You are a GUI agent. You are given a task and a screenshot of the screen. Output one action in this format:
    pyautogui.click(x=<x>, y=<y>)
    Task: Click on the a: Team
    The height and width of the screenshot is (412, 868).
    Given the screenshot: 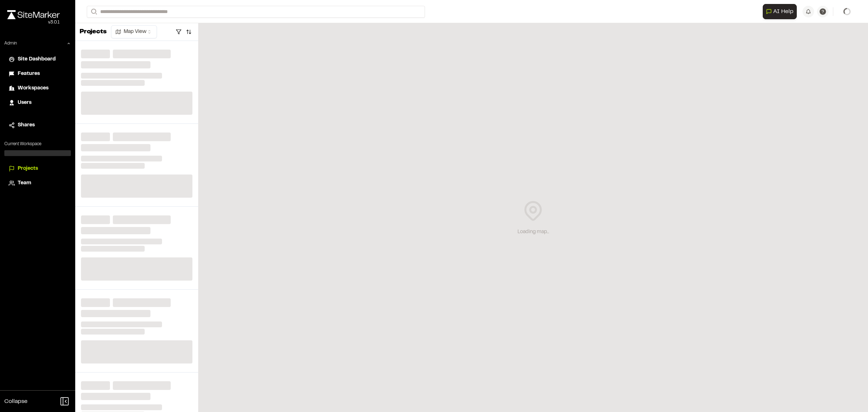 What is the action you would take?
    pyautogui.click(x=38, y=183)
    